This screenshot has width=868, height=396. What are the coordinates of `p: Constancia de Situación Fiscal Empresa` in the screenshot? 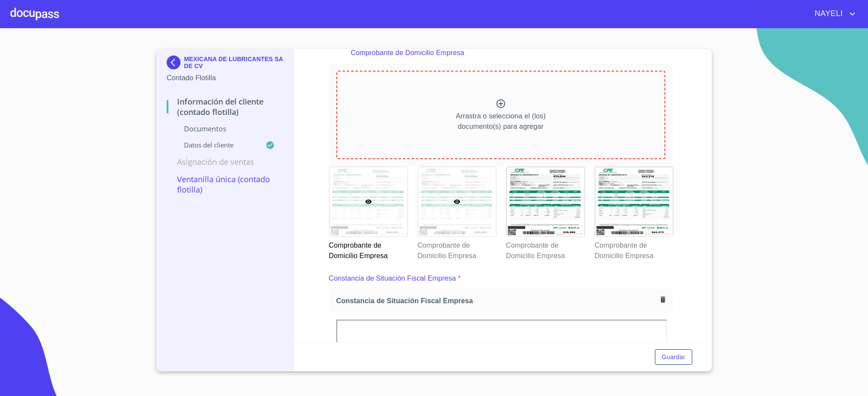 It's located at (393, 279).